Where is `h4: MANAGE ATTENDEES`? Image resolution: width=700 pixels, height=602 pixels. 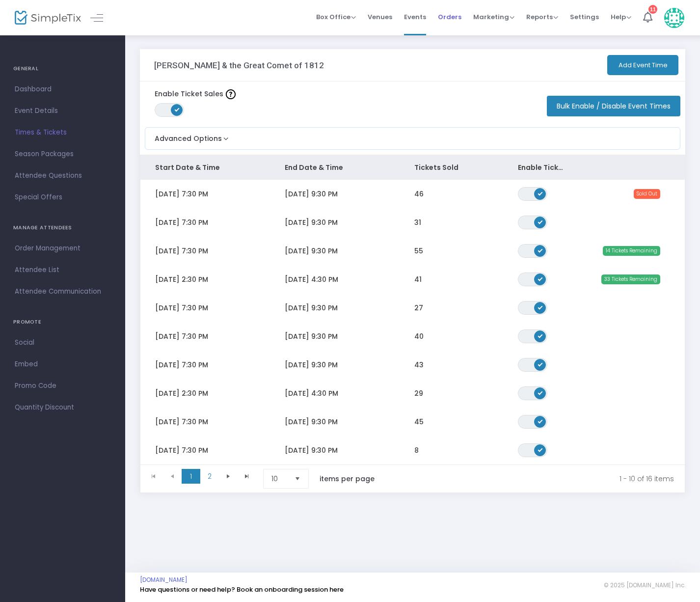
h4: MANAGE ATTENDEES is located at coordinates (62, 228).